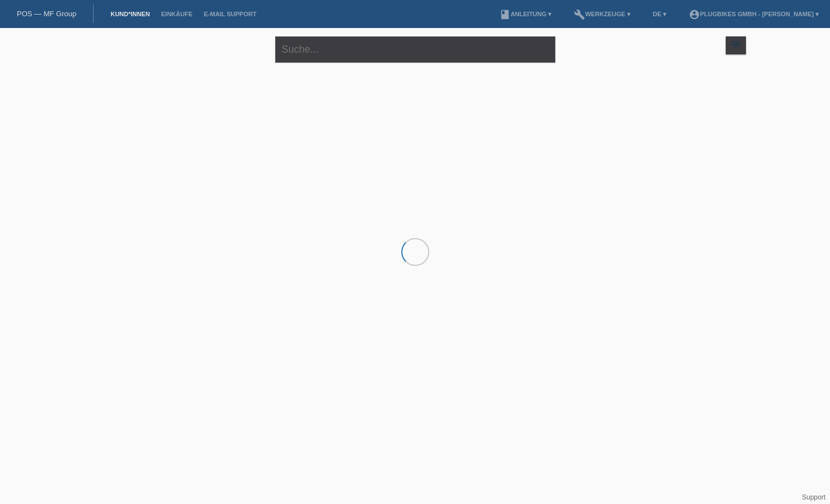 The image size is (830, 504). What do you see at coordinates (579, 14) in the screenshot?
I see `i: build` at bounding box center [579, 14].